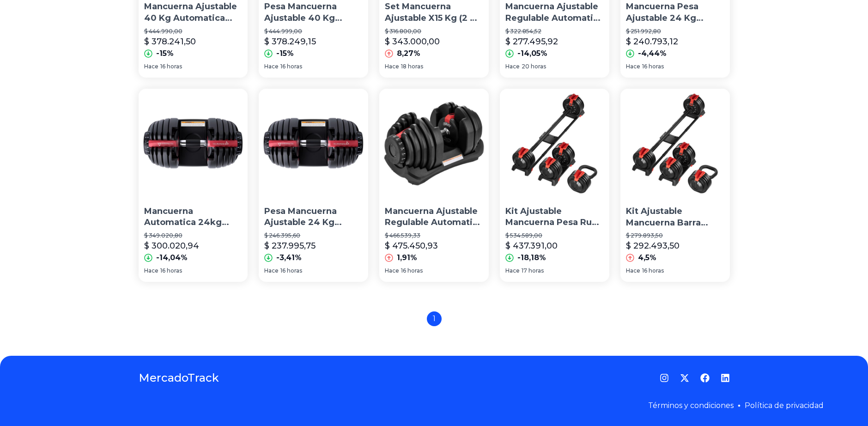  I want to click on a: Mancuerna Automatica 24kg Ajustable Maciza Reforzada FitnessMancuerna Automatica 24kg Ajustable M..., so click(193, 185).